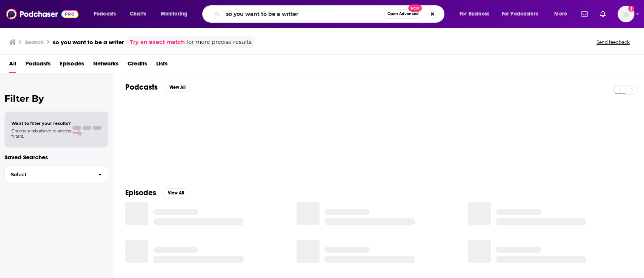 The height and width of the screenshot is (278, 644). Describe the element at coordinates (141, 192) in the screenshot. I see `h2: Episodes` at that location.